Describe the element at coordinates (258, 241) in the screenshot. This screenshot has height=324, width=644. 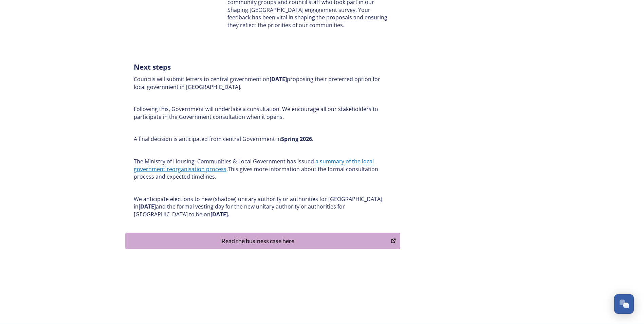
I see `div: Read the business case here` at that location.